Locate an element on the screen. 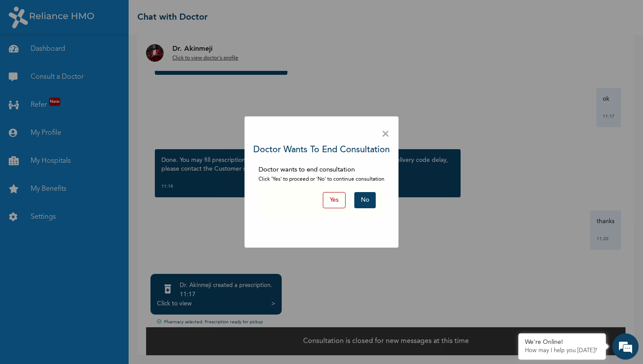  div: FAQs is located at coordinates (126, 310).